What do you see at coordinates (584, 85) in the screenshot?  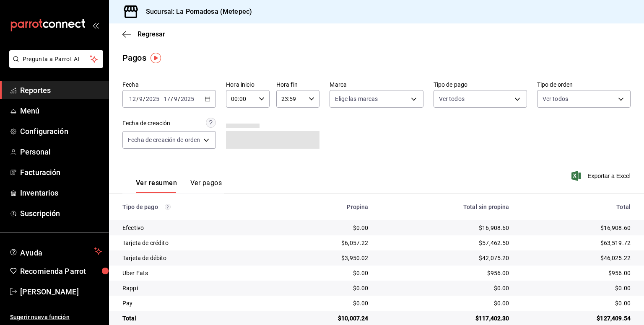 I see `label: Tipo de orden` at bounding box center [584, 85].